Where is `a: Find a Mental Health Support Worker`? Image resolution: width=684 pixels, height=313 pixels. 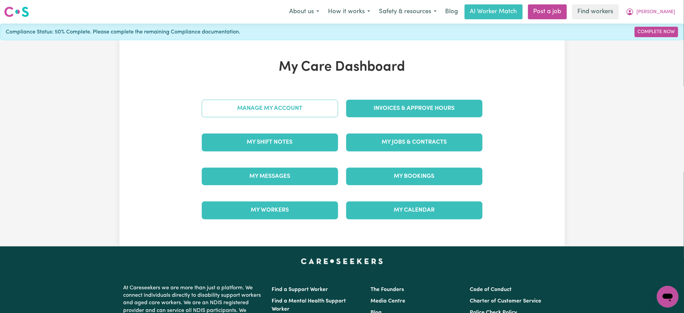
a: Find a Mental Health Support Worker is located at coordinates (309, 305).